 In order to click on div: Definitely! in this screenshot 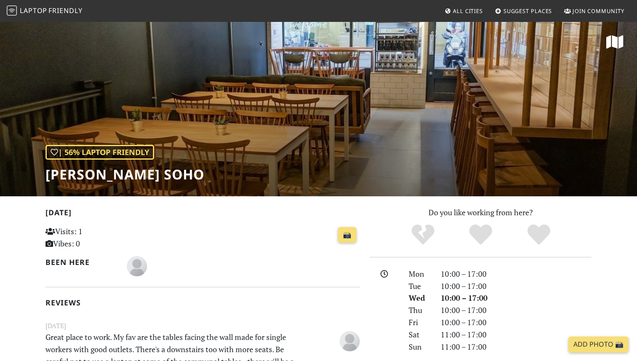, I will do `click(539, 235)`.